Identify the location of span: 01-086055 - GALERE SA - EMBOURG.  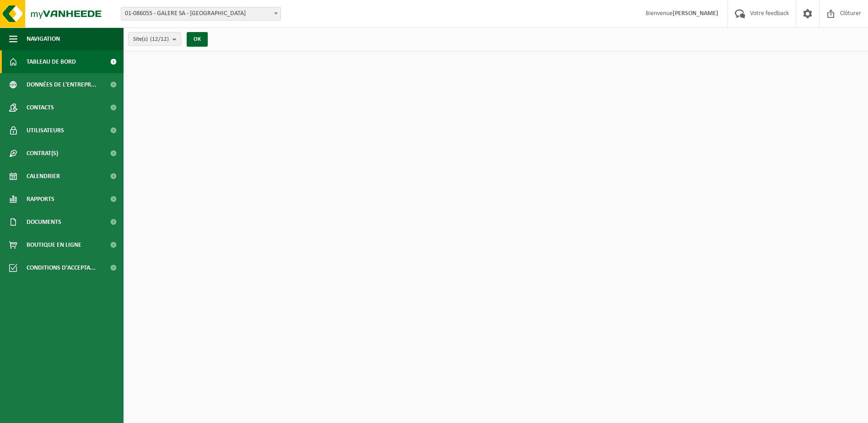
(201, 14).